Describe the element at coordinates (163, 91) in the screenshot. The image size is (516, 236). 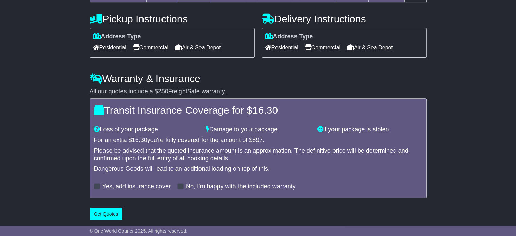
I see `span: 250` at that location.